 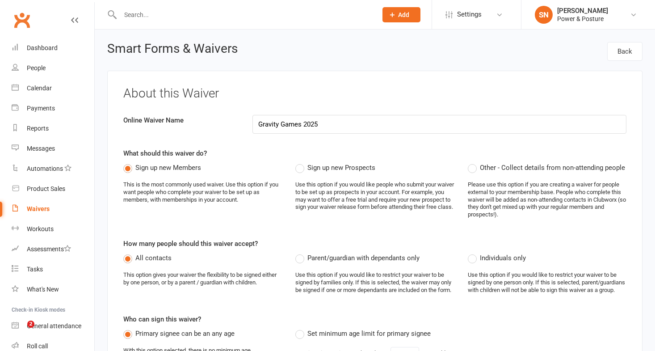 What do you see at coordinates (43, 289) in the screenshot?
I see `div: What's New` at bounding box center [43, 289].